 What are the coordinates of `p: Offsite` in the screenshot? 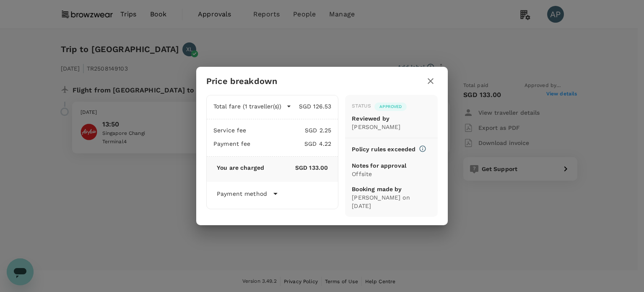 It's located at (391, 174).